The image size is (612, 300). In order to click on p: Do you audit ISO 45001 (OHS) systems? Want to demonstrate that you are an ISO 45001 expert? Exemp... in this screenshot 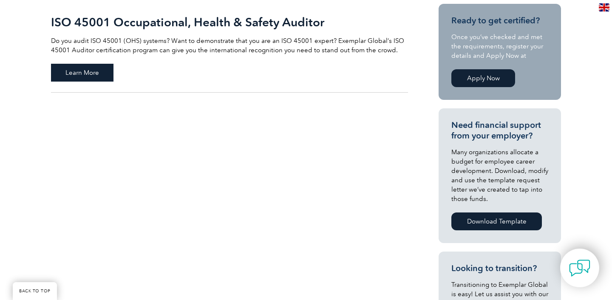, I will do `click(229, 45)`.